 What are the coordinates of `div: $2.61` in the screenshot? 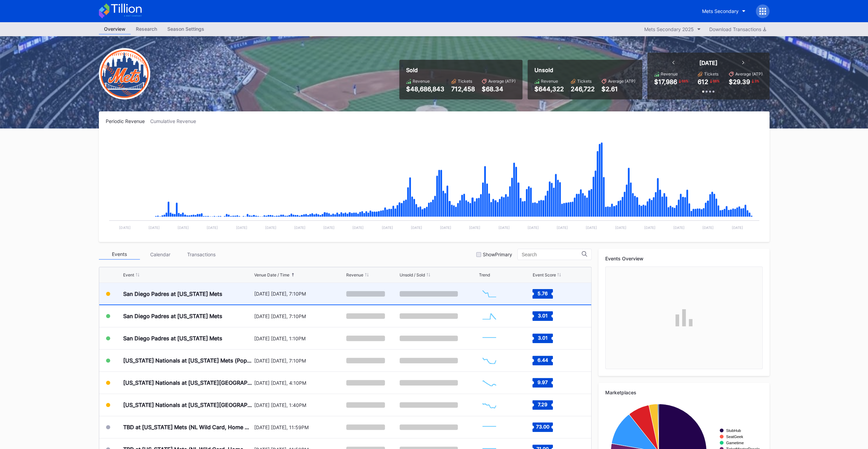 It's located at (618, 89).